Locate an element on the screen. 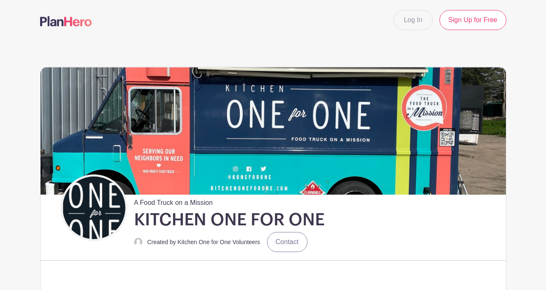  img: Black%20Verticle%20KO4O%202.png is located at coordinates (94, 208).